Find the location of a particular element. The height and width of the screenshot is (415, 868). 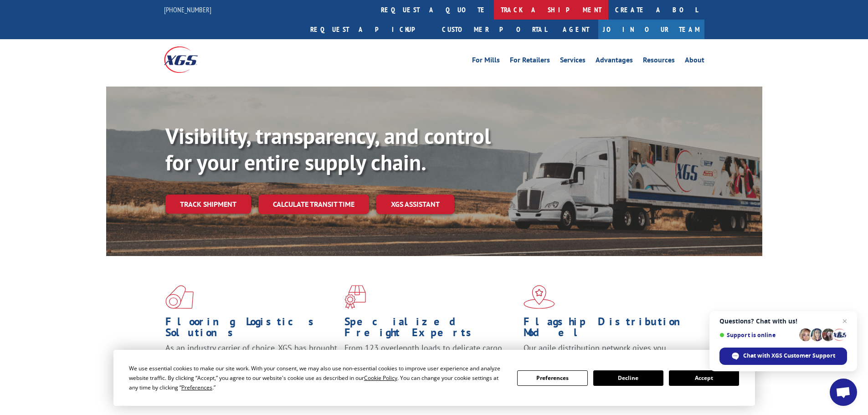

div: Chat with XGS Customer Support is located at coordinates (783, 356).